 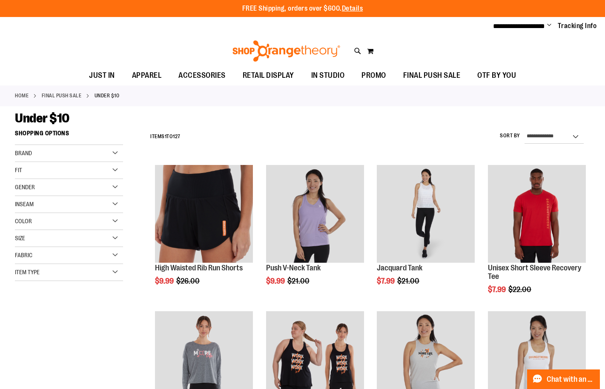 I want to click on a: Home, so click(x=22, y=96).